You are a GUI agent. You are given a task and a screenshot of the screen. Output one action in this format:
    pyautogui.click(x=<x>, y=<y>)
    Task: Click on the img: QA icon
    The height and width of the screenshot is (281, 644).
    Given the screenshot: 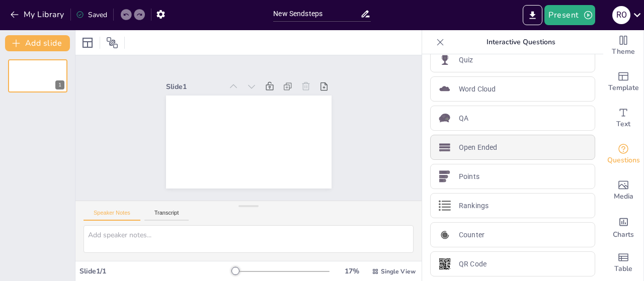 What is the action you would take?
    pyautogui.click(x=445, y=118)
    